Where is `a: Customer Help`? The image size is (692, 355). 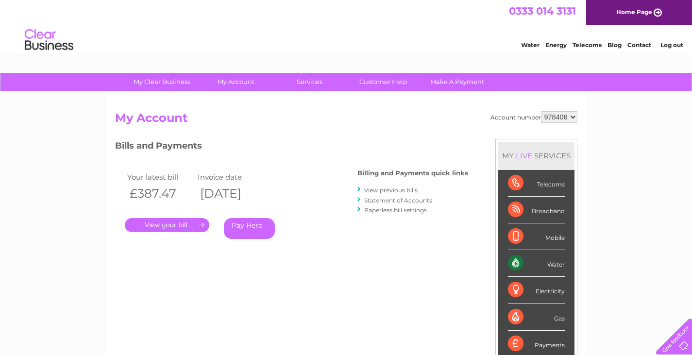 a: Customer Help is located at coordinates (383, 82).